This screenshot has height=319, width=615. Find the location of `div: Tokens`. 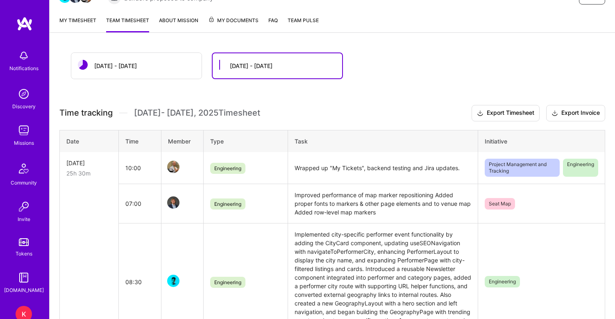

div: Tokens is located at coordinates (24, 253).